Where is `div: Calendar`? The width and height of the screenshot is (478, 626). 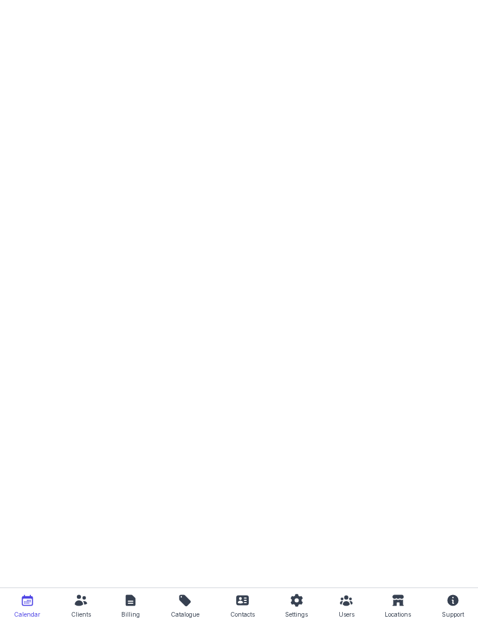 div: Calendar is located at coordinates (27, 614).